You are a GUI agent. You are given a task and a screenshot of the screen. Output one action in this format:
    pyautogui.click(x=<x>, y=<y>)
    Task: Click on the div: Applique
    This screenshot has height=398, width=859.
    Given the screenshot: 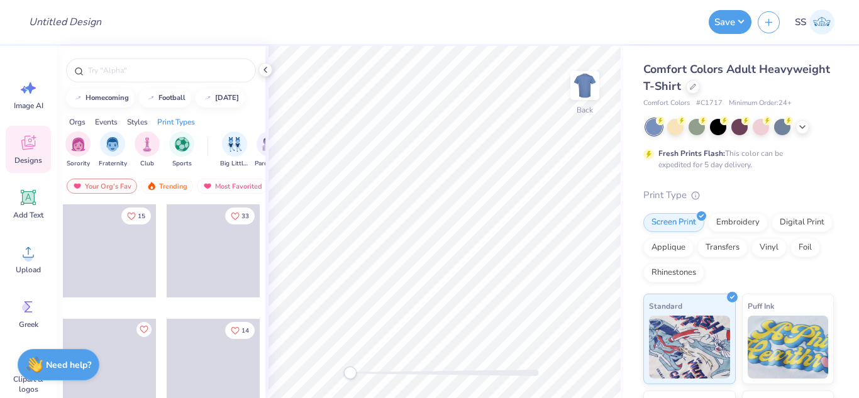 What is the action you would take?
    pyautogui.click(x=669, y=248)
    